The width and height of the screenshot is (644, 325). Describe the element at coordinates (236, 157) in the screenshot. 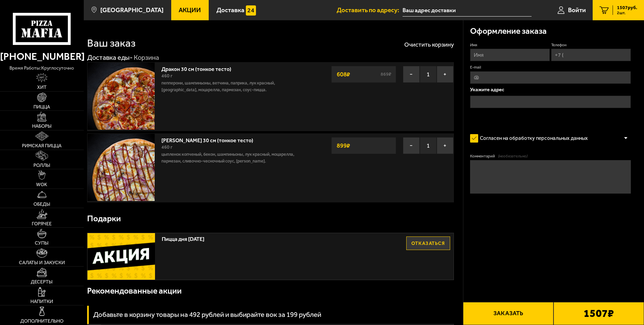

I see `p: цыпленок копченый, бекон, шампиньоны, лук красный, моцарелла, пармезан, сливочно-чесночный соус, ...` at that location.